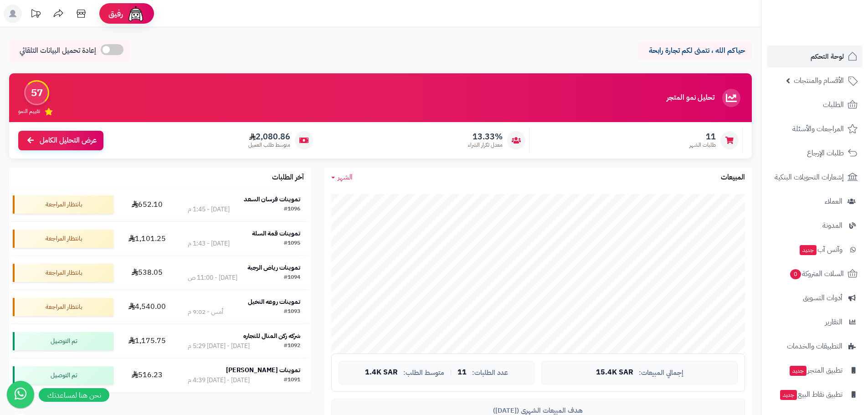 This screenshot has width=868, height=415. What do you see at coordinates (269, 137) in the screenshot?
I see `span: 2,080.86` at bounding box center [269, 137].